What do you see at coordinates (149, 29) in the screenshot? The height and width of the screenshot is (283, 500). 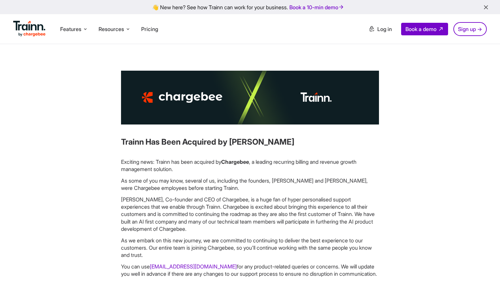 I see `span: Pricing` at bounding box center [149, 29].